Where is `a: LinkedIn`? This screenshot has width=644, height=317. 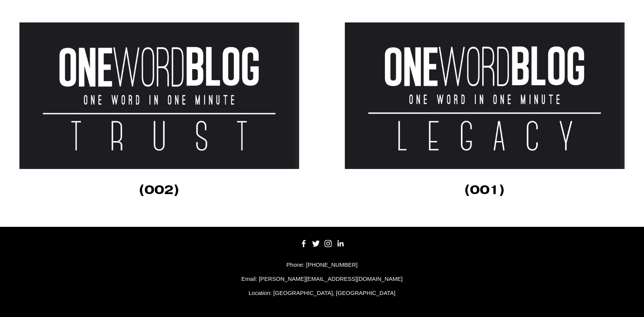 a: LinkedIn is located at coordinates (340, 243).